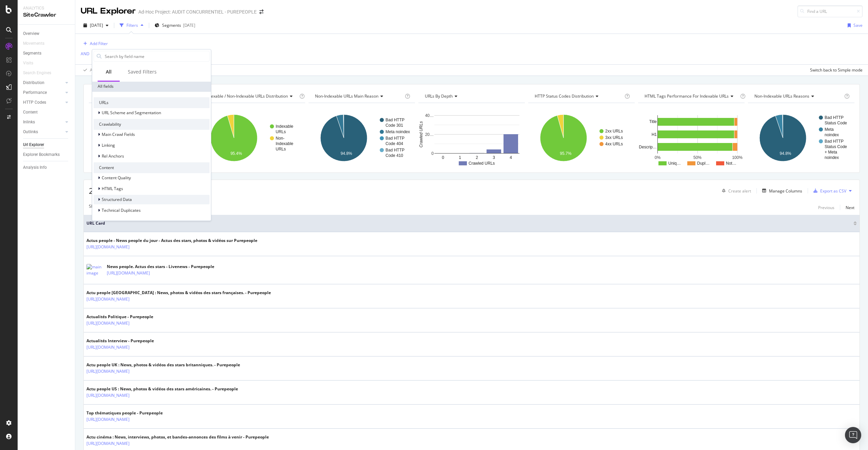 The height and width of the screenshot is (450, 868). I want to click on div: Saved Filters, so click(142, 72).